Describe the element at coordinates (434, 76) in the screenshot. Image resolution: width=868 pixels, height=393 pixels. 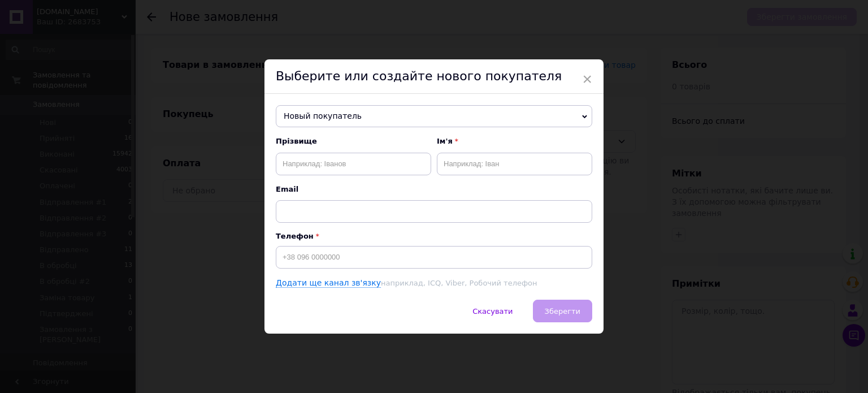
I see `div: Выберите или создайте нового покупателя` at that location.